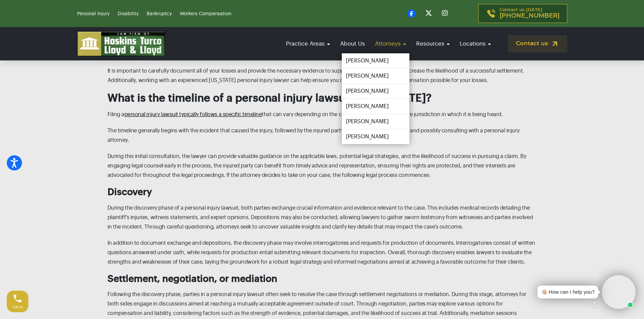 This screenshot has height=319, width=644. What do you see at coordinates (322, 252) in the screenshot?
I see `p: In addition to document exchange and depositions, the discovery phase may involve interrogatories...` at bounding box center [322, 252].